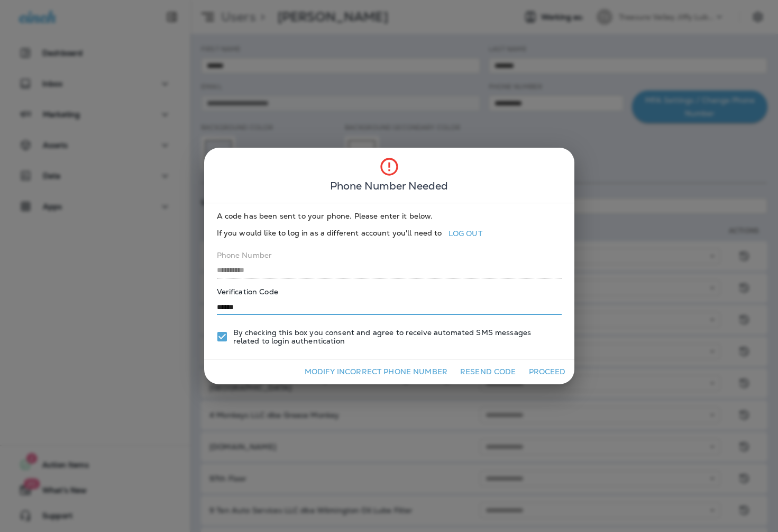 Image resolution: width=778 pixels, height=532 pixels. Describe the element at coordinates (390, 234) in the screenshot. I see `p: If you would like to log in as a different account you'll need to` at that location.